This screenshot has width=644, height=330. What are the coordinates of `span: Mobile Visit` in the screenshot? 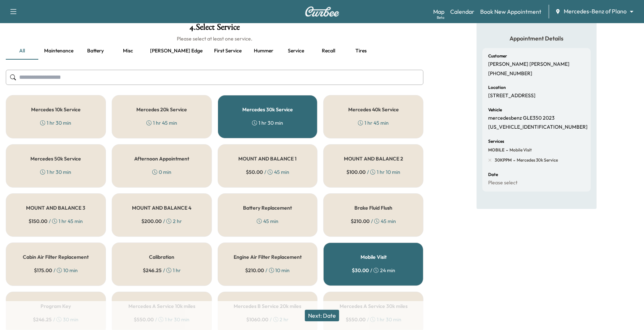 It's located at (520, 150).